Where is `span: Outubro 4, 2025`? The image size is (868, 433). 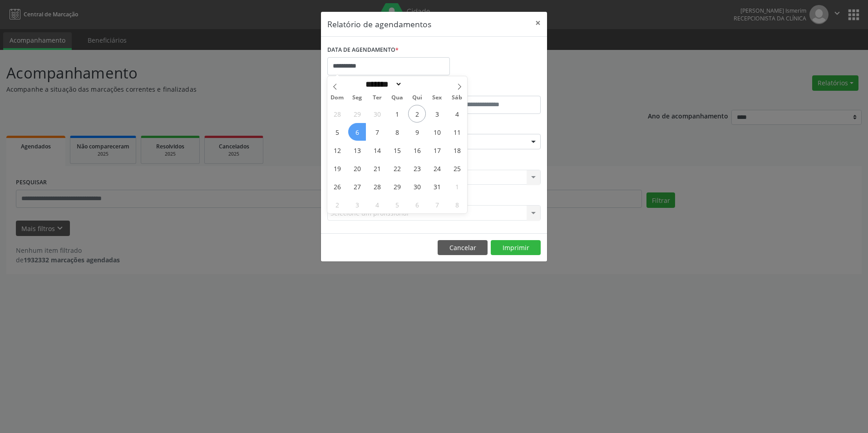 span: Outubro 4, 2025 is located at coordinates (457, 114).